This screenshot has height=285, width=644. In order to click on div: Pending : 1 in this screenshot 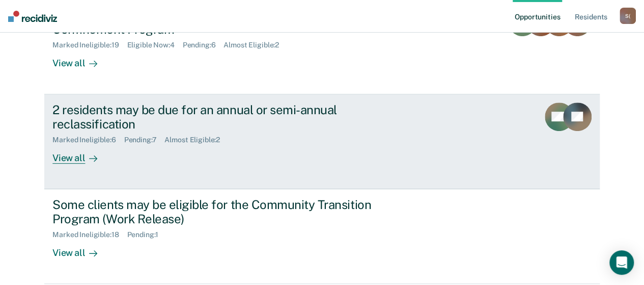, I will do `click(147, 235)`.